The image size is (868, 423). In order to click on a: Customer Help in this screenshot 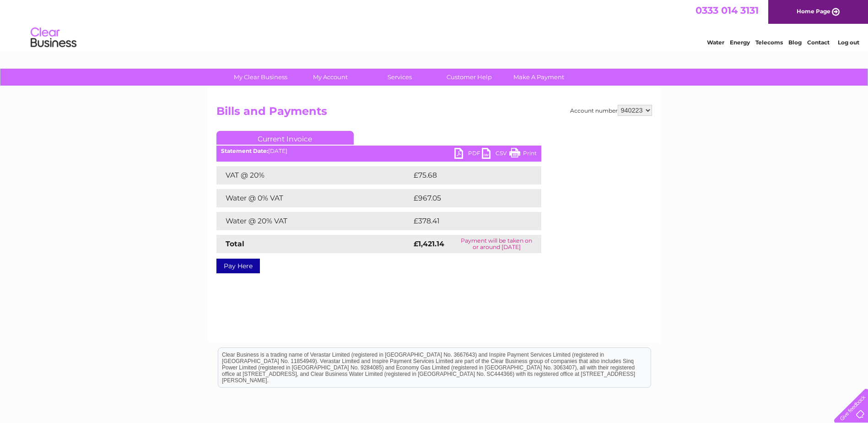, I will do `click(469, 77)`.